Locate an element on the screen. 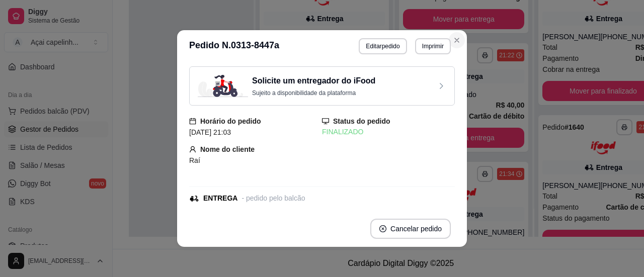  span: Raí is located at coordinates (194, 161).